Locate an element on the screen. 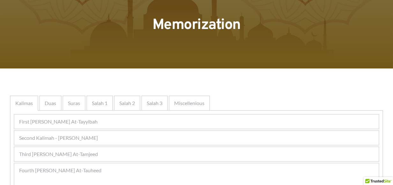 This screenshot has height=185, width=393. span: Salah 1 is located at coordinates (100, 103).